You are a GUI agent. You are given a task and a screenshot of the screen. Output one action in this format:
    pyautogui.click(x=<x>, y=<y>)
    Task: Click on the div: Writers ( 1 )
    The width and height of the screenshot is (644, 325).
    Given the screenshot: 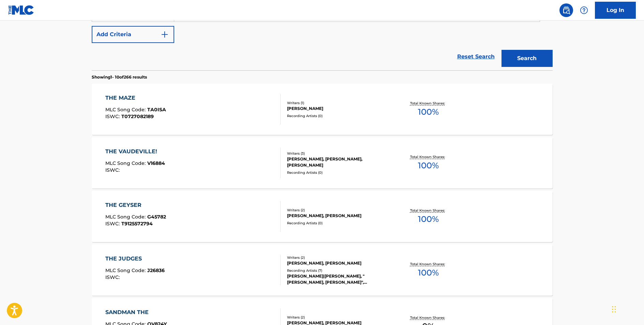 What is the action you would take?
    pyautogui.click(x=338, y=103)
    